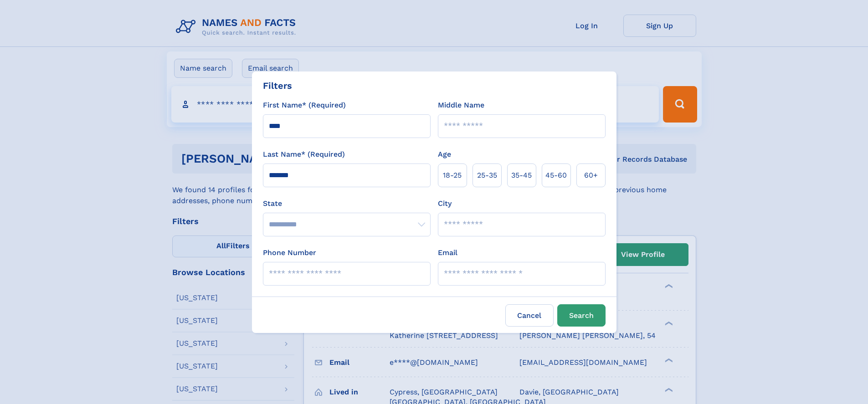  I want to click on span: 60+, so click(591, 175).